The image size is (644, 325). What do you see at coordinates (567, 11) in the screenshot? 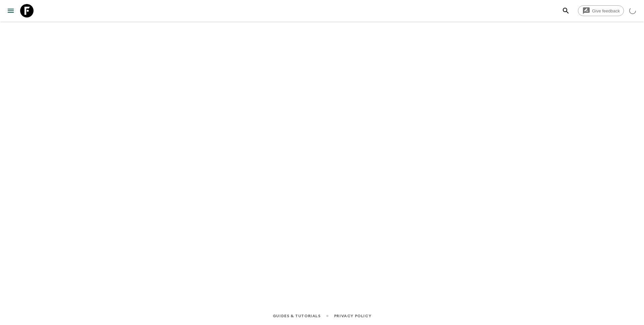
I see `button: search adventures` at bounding box center [567, 11].